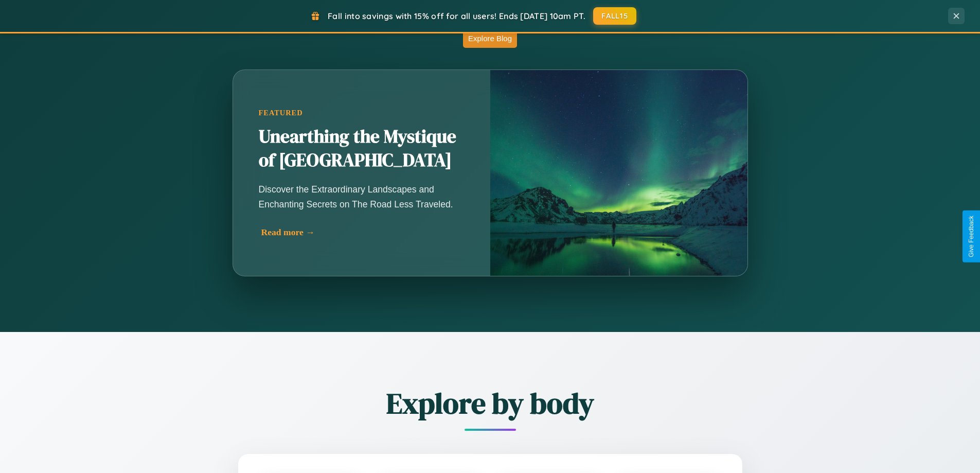 This screenshot has width=980, height=473. I want to click on div: Give Feedback, so click(971, 236).